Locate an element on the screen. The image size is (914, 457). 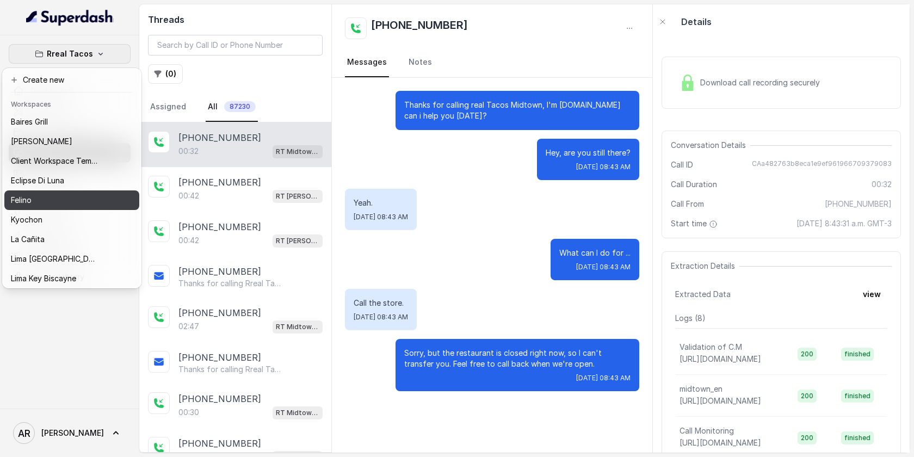
p: Baires Grill is located at coordinates (29, 122).